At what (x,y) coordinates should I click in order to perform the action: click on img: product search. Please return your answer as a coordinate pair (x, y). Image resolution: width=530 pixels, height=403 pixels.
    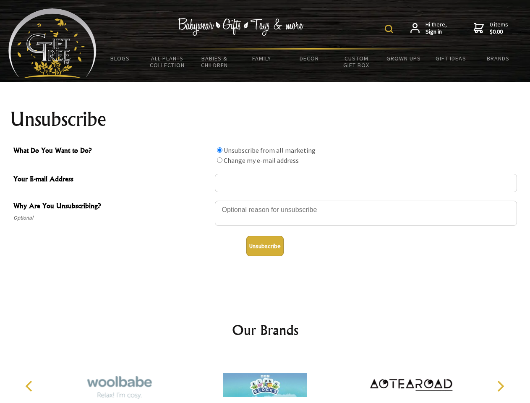
    Looking at the image, I should click on (389, 29).